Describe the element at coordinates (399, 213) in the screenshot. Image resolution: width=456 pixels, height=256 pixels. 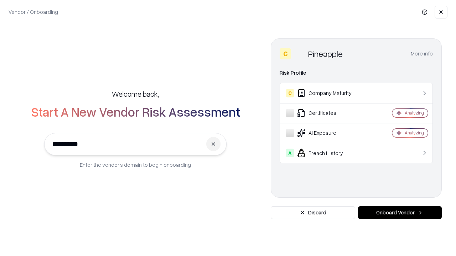
I see `button: Onboard Vendor` at that location.